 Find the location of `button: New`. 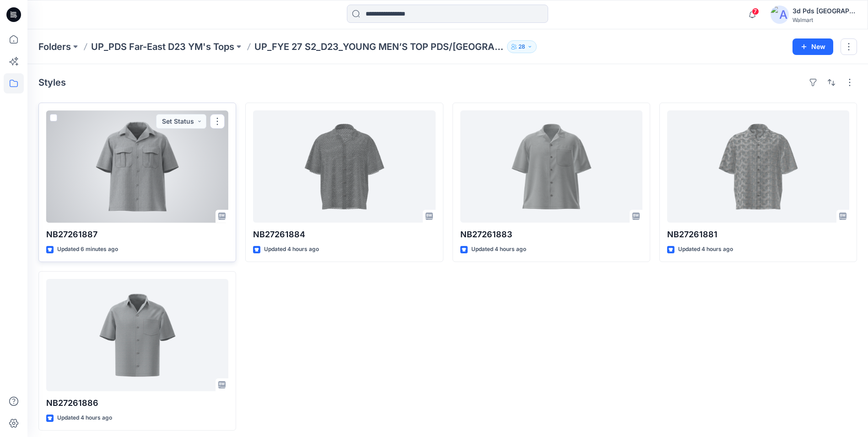

button: New is located at coordinates (813, 47).